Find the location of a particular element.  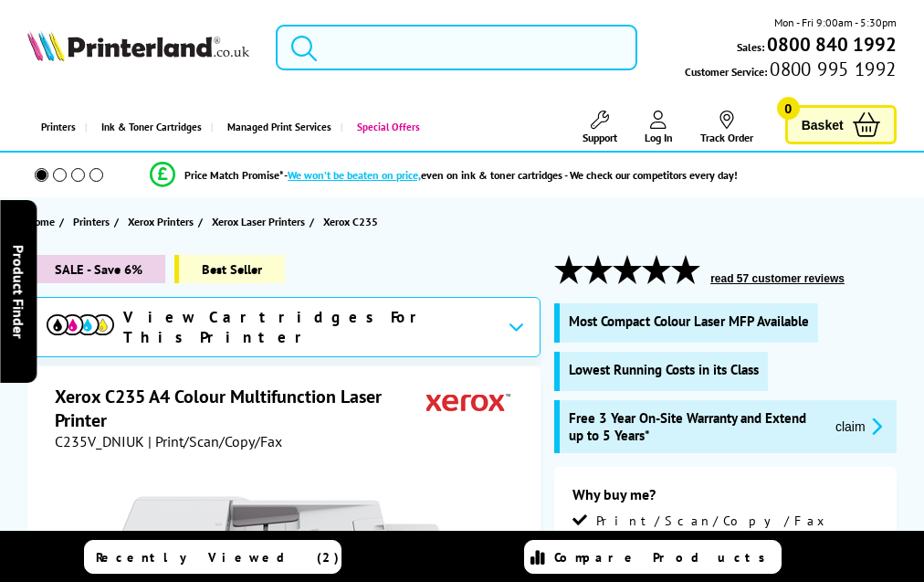

span: Xerox Laser Printers is located at coordinates (259, 221).